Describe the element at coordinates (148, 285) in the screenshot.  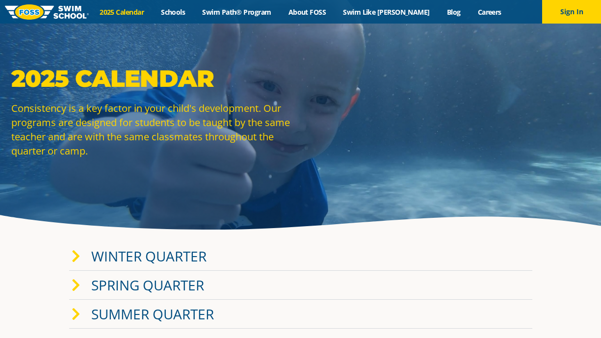
I see `a: Spring Quarter` at that location.